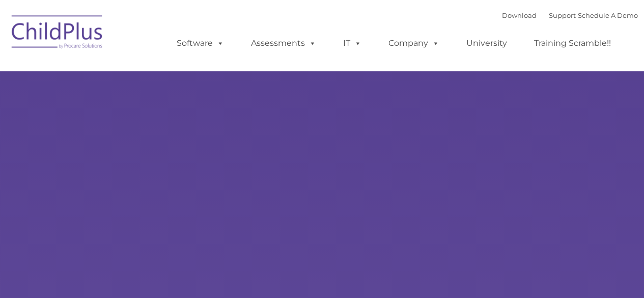  I want to click on a: Support, so click(563, 15).